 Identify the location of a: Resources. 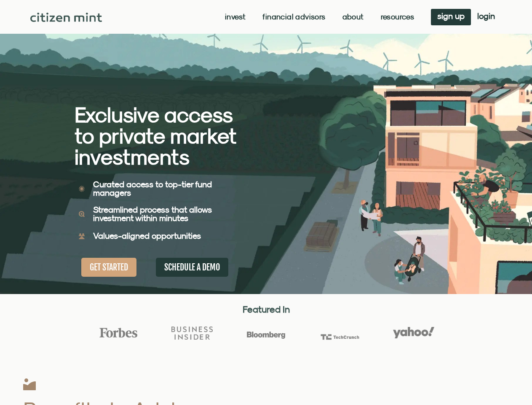
(398, 17).